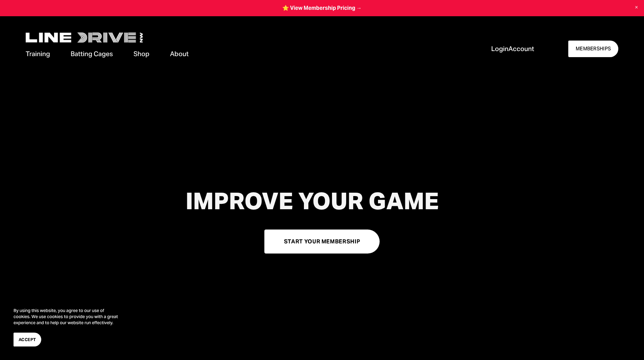 Image resolution: width=644 pixels, height=360 pixels. What do you see at coordinates (322, 242) in the screenshot?
I see `a: START YOUR MEMBERSHIP` at bounding box center [322, 242].